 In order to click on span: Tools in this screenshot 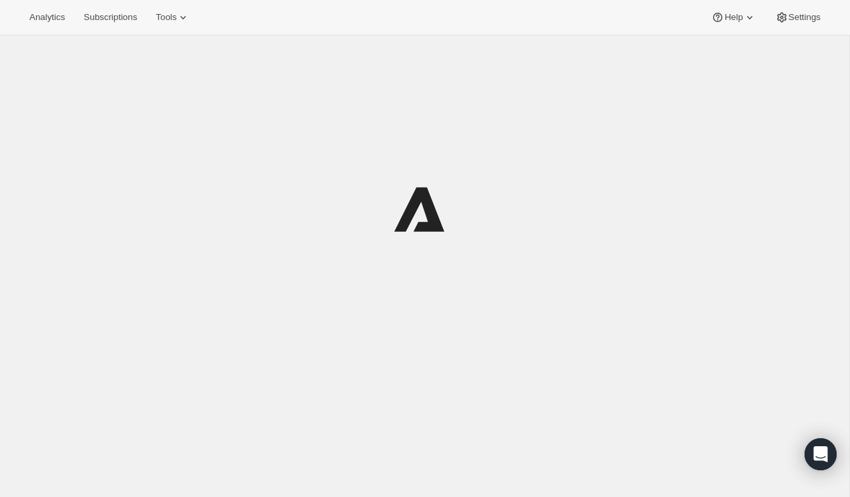, I will do `click(166, 17)`.